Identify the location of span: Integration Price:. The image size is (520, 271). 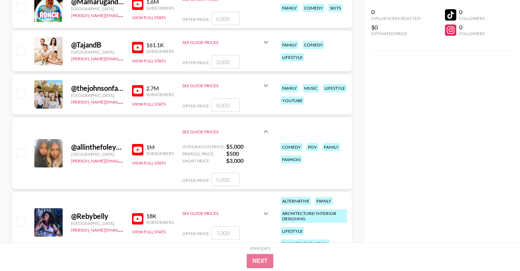
(204, 146).